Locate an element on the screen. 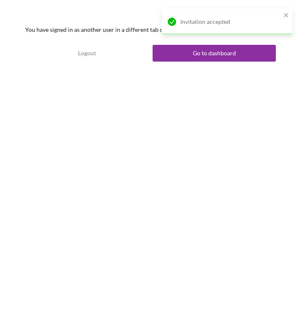 Image resolution: width=301 pixels, height=331 pixels. div: Go to dashboard is located at coordinates (214, 53).